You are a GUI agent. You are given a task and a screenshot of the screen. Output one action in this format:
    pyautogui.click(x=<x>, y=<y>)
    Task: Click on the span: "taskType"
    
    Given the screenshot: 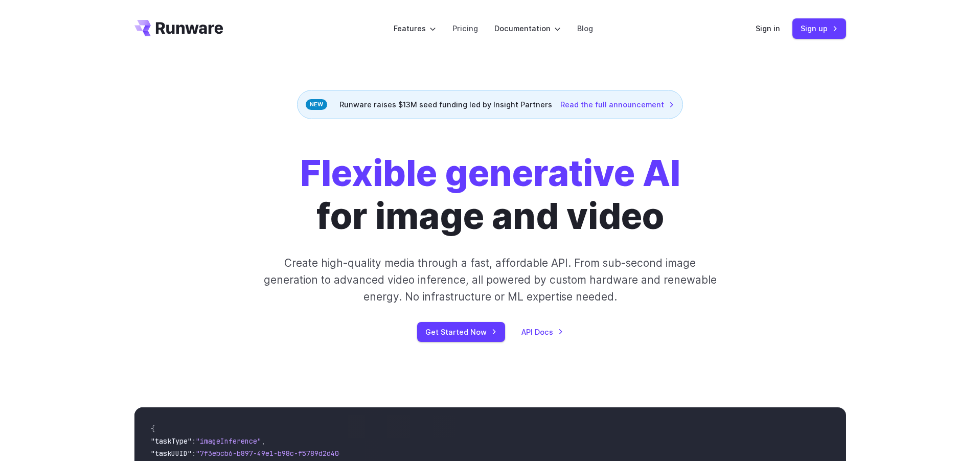 What is the action you would take?
    pyautogui.click(x=172, y=441)
    